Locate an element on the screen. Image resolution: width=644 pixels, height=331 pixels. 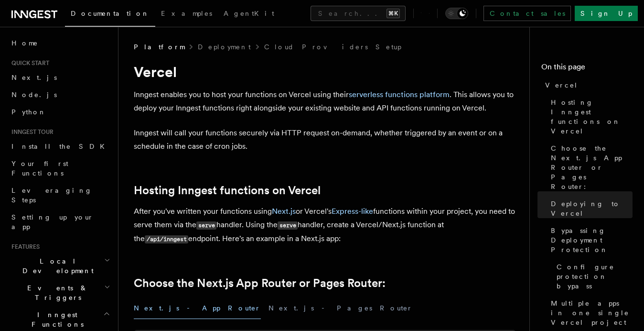
button: Events & Triggers is located at coordinates (60, 292).